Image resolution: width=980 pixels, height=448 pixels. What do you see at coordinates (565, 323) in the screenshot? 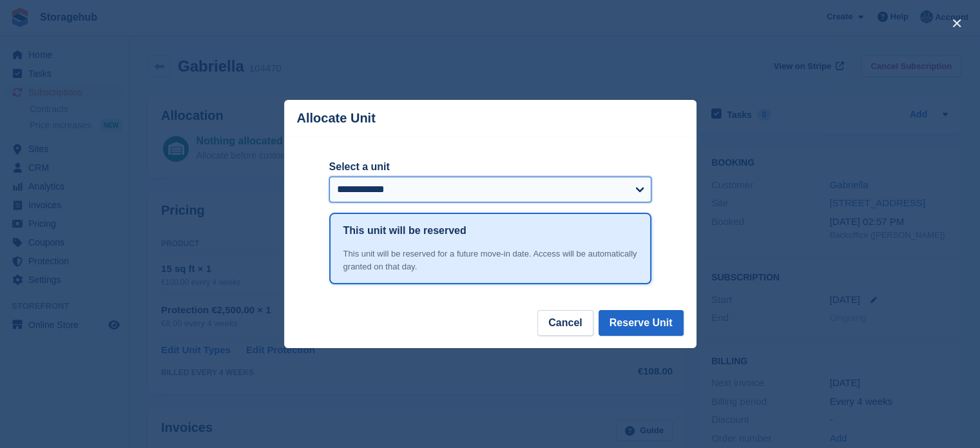
I see `button: Cancel` at bounding box center [565, 323].